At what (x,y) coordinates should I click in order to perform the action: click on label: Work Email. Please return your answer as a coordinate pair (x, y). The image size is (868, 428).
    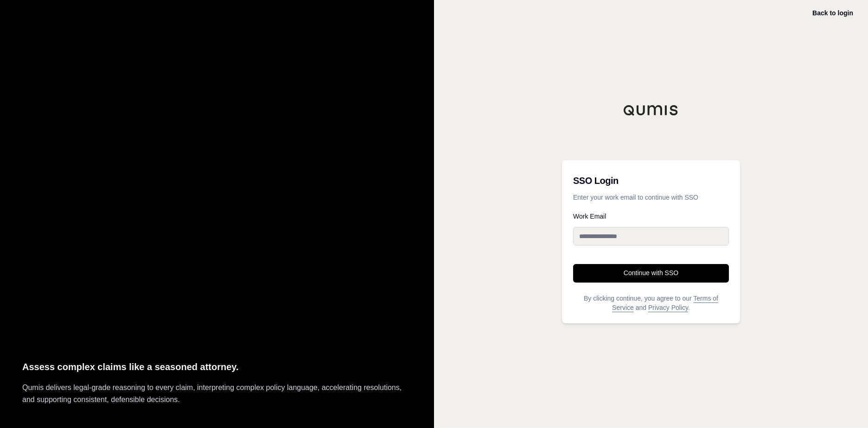
    Looking at the image, I should click on (651, 216).